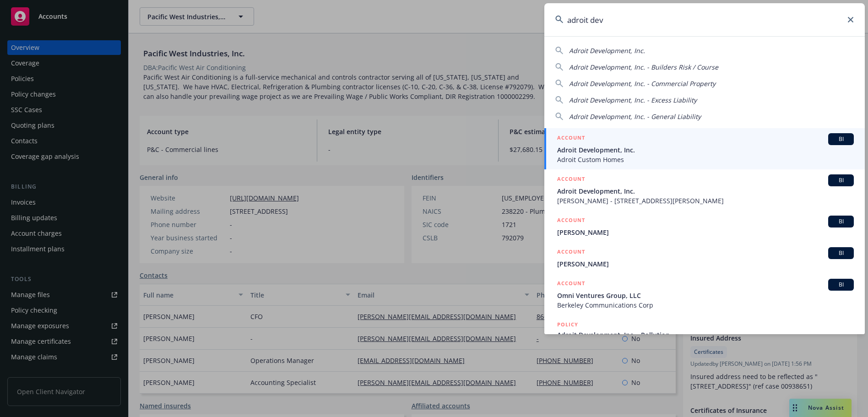  What do you see at coordinates (705, 20) in the screenshot?
I see `input: Search...` at bounding box center [705, 20].